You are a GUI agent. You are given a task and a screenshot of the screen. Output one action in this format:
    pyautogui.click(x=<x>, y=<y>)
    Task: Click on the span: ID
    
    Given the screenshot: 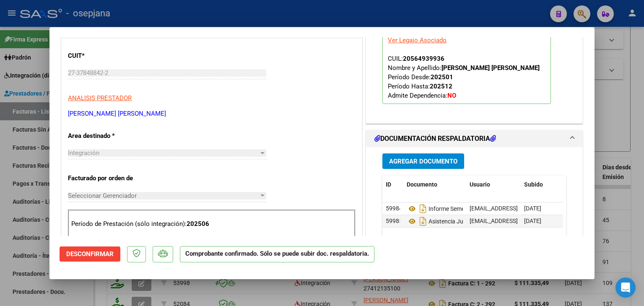 What is the action you would take?
    pyautogui.click(x=388, y=184)
    